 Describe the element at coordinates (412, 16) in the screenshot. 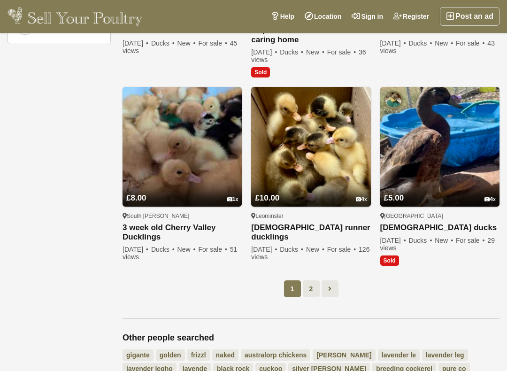

I see `a: Register` at that location.